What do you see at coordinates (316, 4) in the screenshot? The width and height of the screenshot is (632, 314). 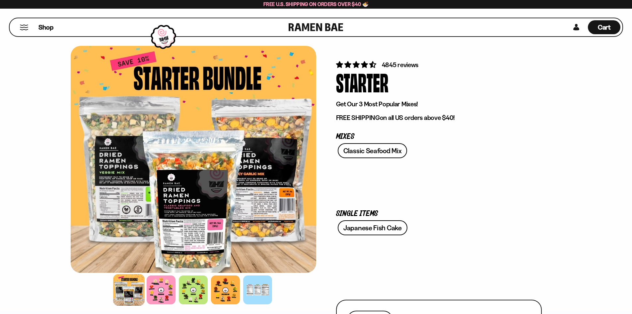 I see `span: Free U.S. Shipping on Orders over $40 🍜` at bounding box center [316, 4].